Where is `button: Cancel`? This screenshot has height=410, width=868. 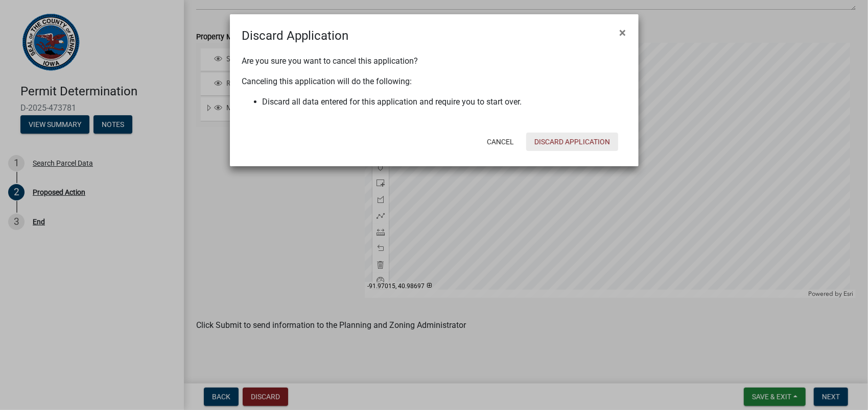 button: Cancel is located at coordinates (500, 142).